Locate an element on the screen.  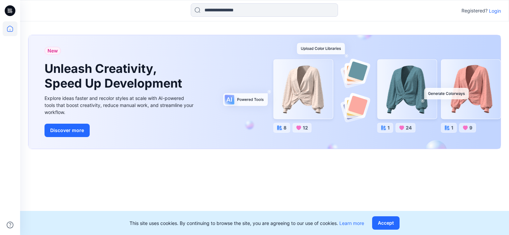
p: Login is located at coordinates (495, 11).